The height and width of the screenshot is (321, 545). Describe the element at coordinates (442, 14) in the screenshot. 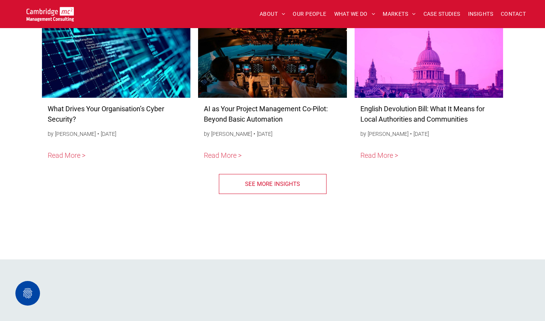

I see `a: CASE STUDIES` at that location.